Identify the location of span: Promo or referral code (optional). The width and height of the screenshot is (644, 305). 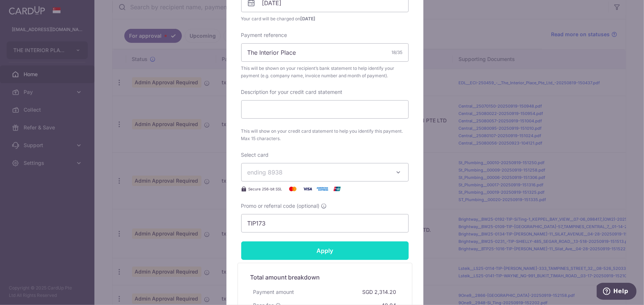
(280, 206).